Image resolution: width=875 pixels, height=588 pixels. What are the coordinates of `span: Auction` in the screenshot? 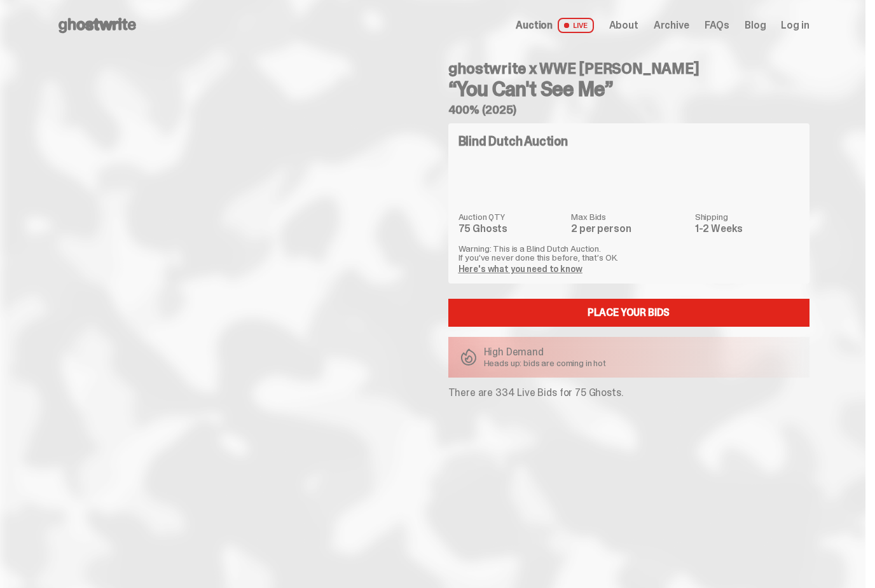 It's located at (534, 26).